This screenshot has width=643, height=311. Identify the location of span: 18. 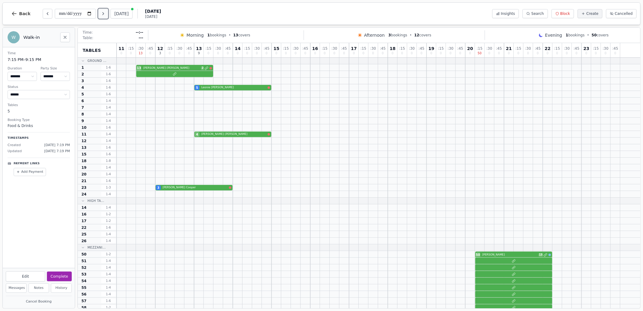
(392, 48).